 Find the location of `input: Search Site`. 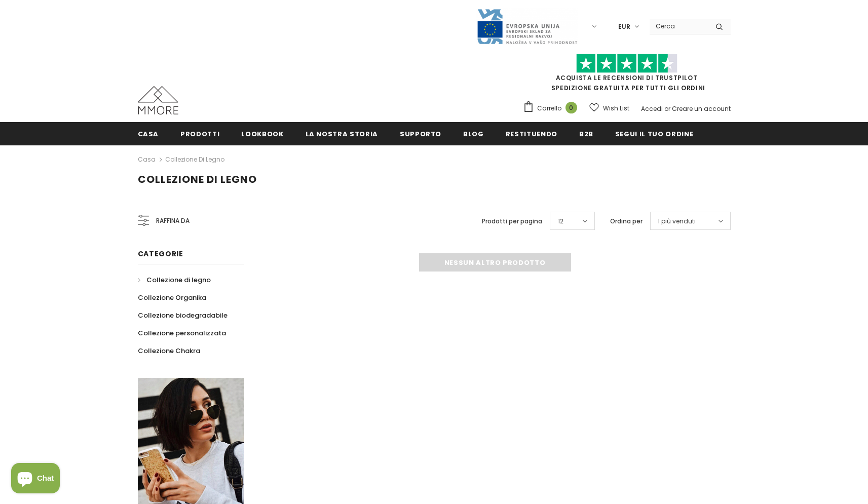

input: Search Site is located at coordinates (679, 26).